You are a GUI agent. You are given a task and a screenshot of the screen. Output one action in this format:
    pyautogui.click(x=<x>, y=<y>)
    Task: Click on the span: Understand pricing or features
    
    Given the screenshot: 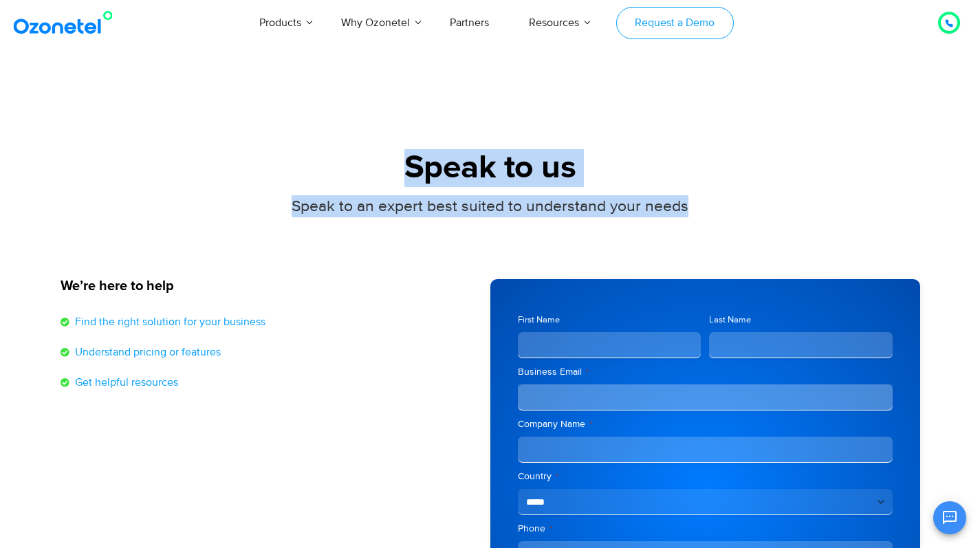 What is the action you would take?
    pyautogui.click(x=146, y=352)
    